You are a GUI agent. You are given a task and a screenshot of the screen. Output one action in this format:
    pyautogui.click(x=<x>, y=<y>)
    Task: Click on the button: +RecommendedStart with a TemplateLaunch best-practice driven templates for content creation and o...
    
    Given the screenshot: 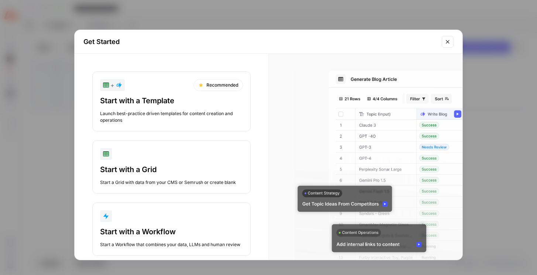 What is the action you would take?
    pyautogui.click(x=171, y=101)
    